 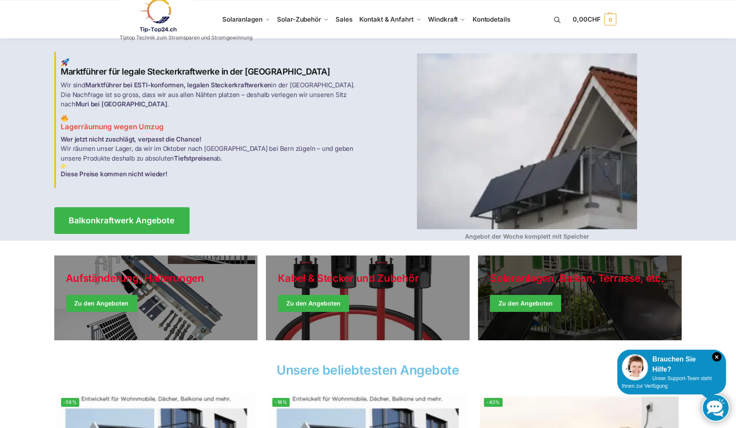 I want to click on a: Solar-Zubehör, so click(x=303, y=20).